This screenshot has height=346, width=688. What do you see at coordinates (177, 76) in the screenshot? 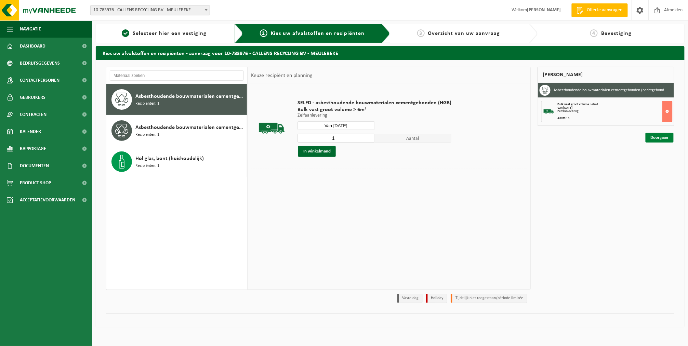
I see `input: Materiaal zoeken` at bounding box center [177, 76].